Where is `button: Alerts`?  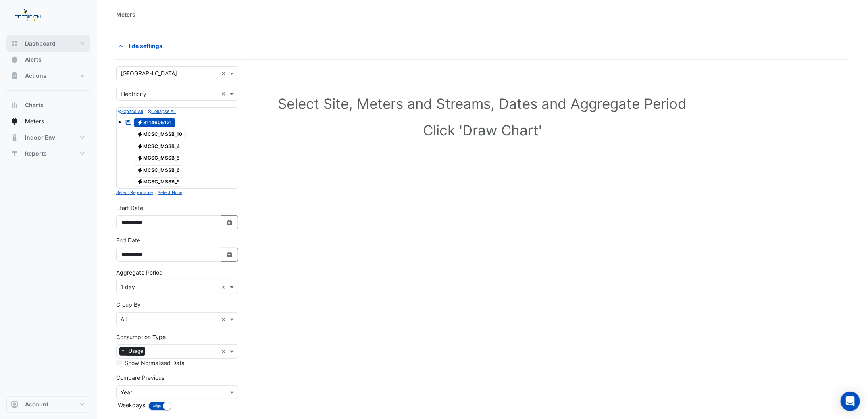 button: Alerts is located at coordinates (48, 59).